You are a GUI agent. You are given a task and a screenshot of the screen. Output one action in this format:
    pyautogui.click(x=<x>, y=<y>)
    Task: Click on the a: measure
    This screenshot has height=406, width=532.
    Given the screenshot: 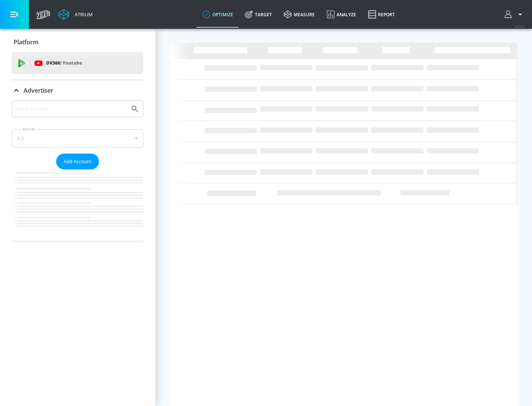 What is the action you would take?
    pyautogui.click(x=299, y=14)
    